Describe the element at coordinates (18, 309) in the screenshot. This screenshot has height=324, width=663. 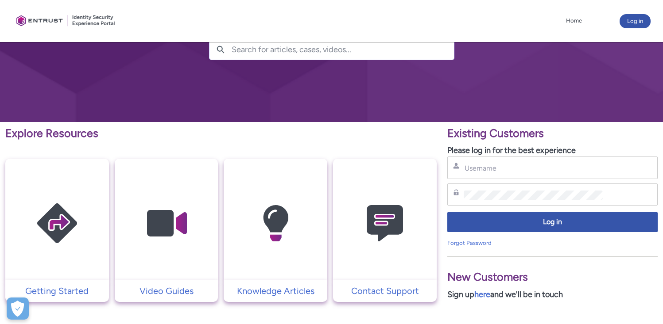
I see `button: Open Preferences` at that location.